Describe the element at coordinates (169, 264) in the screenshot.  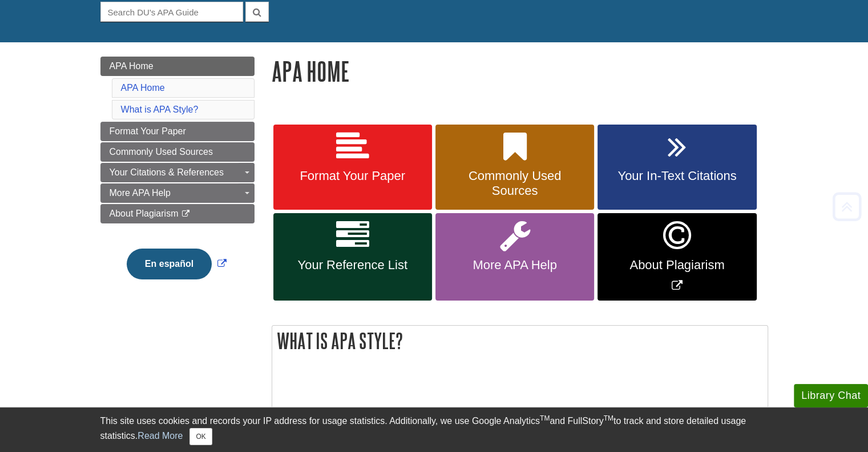
I see `button: En español` at that location.